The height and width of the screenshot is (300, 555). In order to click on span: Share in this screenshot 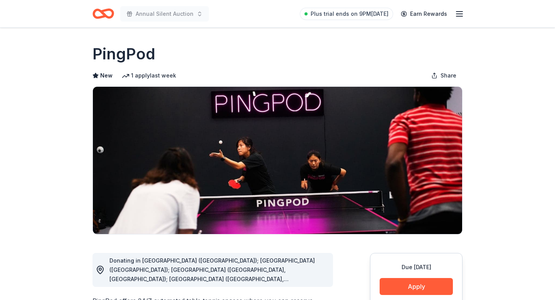, I will do `click(448, 76)`.